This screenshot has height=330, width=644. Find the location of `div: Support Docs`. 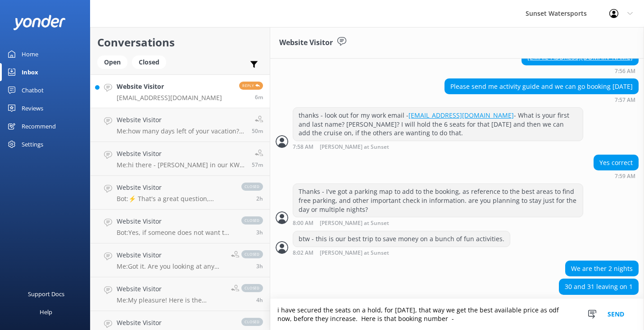

div: Support Docs is located at coordinates (46, 294).